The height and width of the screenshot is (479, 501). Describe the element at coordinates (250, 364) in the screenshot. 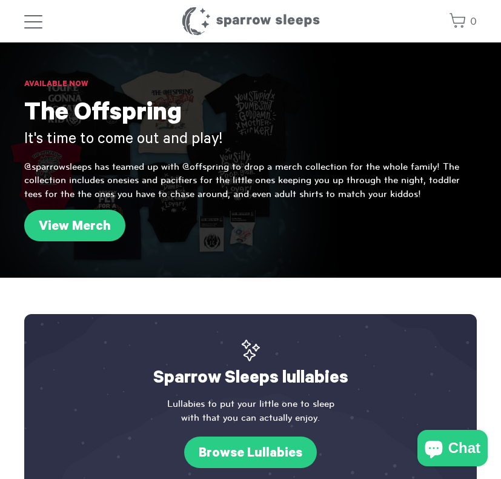

I see `h2: Sparrow Sleeps lullabies` at that location.